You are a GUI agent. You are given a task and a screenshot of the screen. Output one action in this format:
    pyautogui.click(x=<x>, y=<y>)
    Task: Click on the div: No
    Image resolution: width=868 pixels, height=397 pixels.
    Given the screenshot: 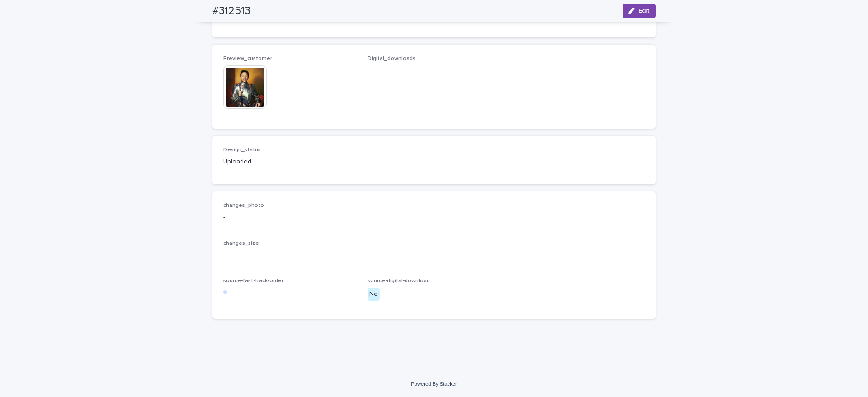 What is the action you would take?
    pyautogui.click(x=373, y=294)
    